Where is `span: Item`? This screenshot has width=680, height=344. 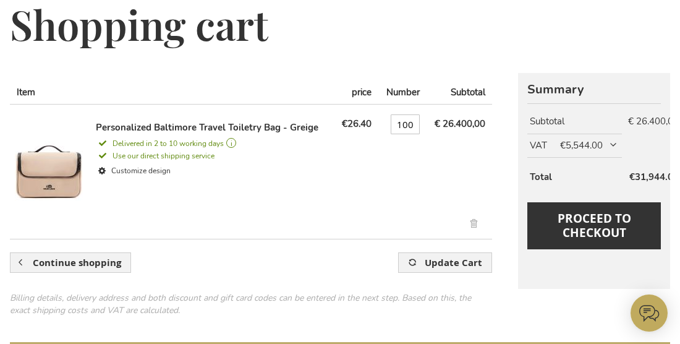 span: Item is located at coordinates (26, 92).